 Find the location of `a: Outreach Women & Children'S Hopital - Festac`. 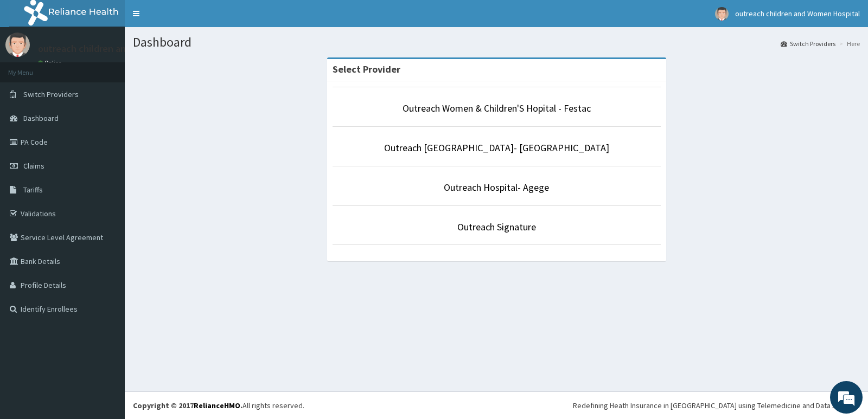

a: Outreach Women & Children'S Hopital - Festac is located at coordinates (496, 108).